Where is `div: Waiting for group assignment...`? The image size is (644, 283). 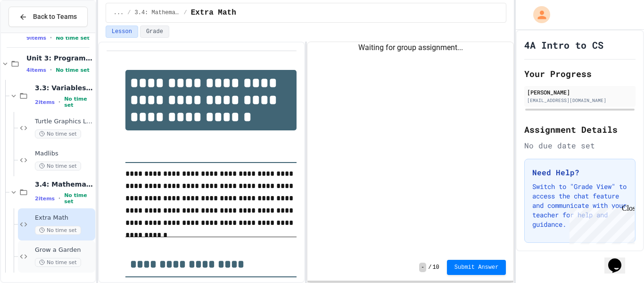 div: Waiting for group assignment... is located at coordinates (410, 48).